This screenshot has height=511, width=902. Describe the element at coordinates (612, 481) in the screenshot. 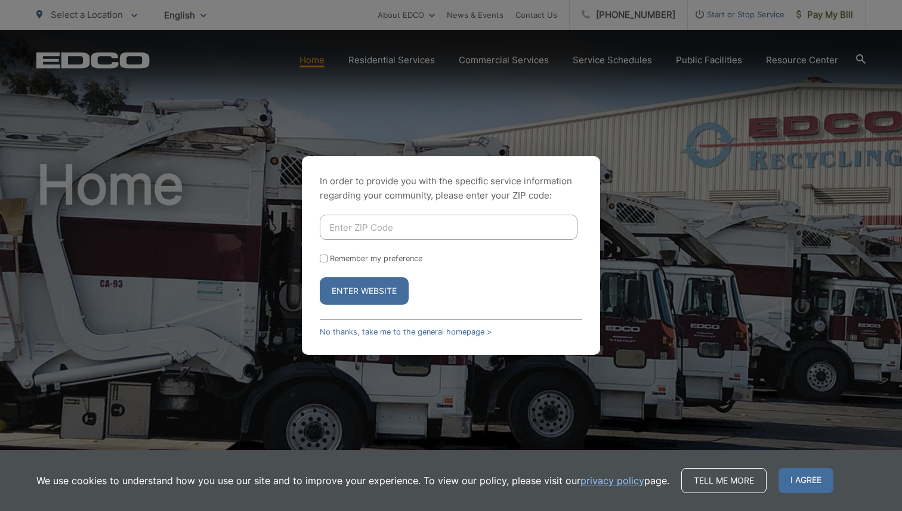

I see `a: privacy policy` at that location.